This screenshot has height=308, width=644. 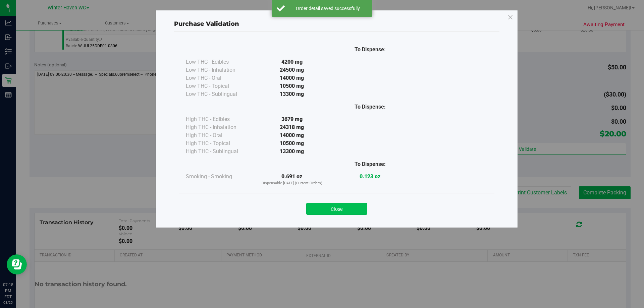 What do you see at coordinates (292, 127) in the screenshot?
I see `div: 24318 mg` at bounding box center [292, 127].